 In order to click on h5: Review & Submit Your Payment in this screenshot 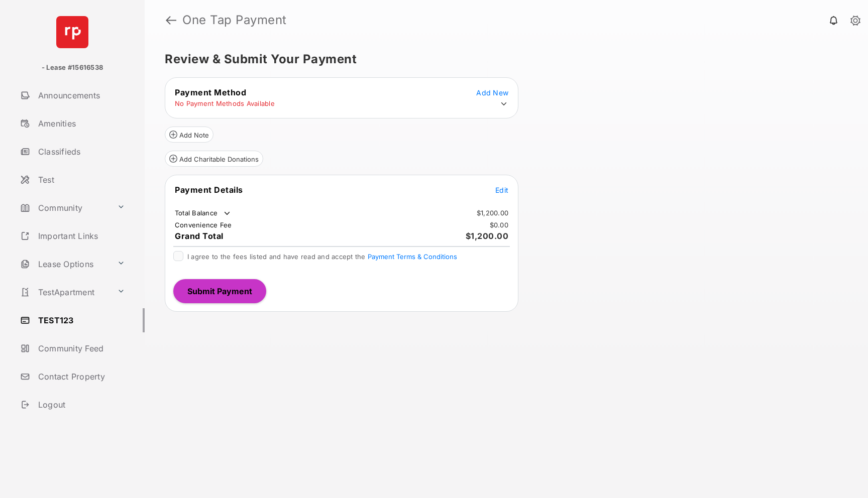, I will do `click(502, 59)`.